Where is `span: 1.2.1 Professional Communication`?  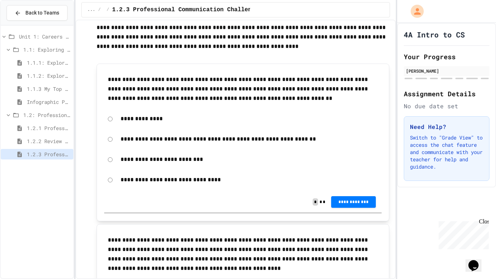 span: 1.2.1 Professional Communication is located at coordinates (49, 128).